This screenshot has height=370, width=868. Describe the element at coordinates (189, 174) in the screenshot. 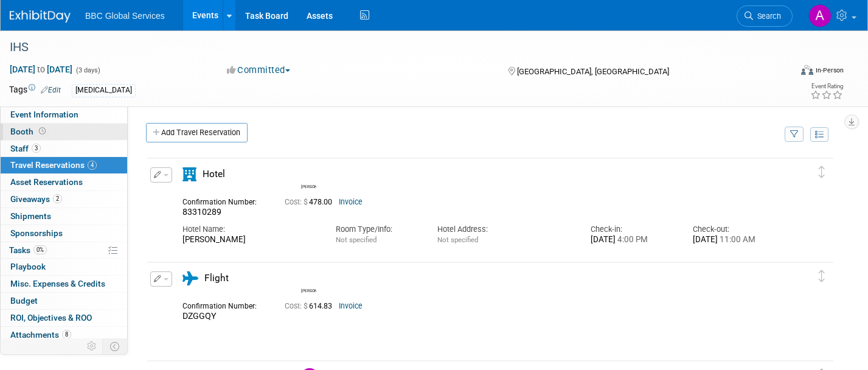

I see `i: Hotel` at that location.